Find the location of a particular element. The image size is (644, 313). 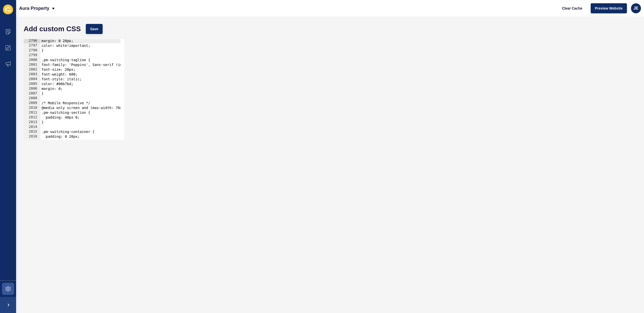

button: Preview Website is located at coordinates (609, 9).